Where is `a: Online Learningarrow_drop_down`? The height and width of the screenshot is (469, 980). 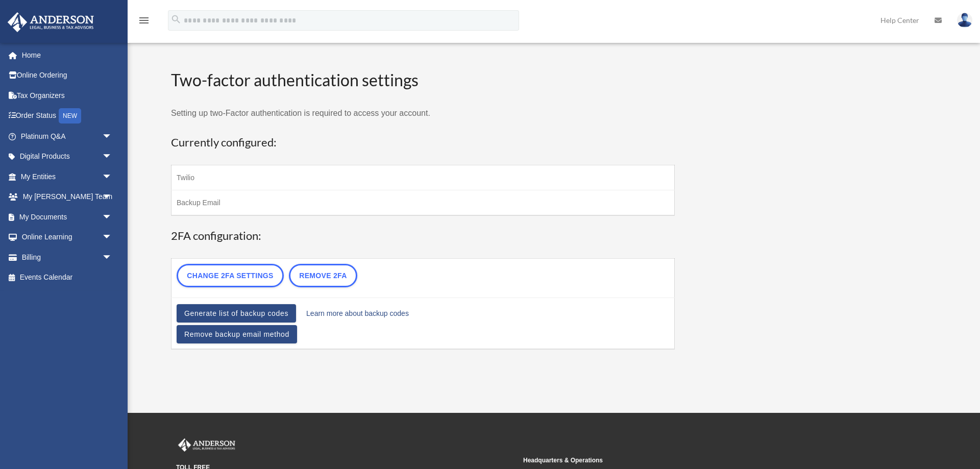
a: Online Learningarrow_drop_down is located at coordinates (67, 238).